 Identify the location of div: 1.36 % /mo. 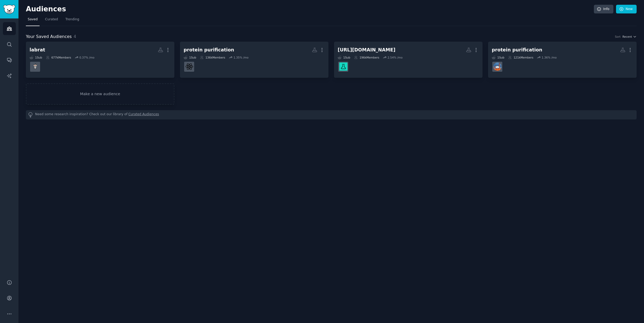
(549, 57).